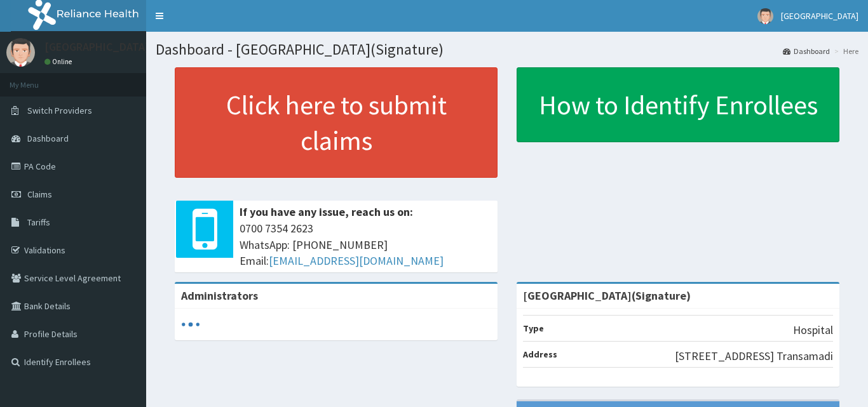 This screenshot has width=868, height=407. Describe the element at coordinates (59, 61) in the screenshot. I see `a: Online` at that location.